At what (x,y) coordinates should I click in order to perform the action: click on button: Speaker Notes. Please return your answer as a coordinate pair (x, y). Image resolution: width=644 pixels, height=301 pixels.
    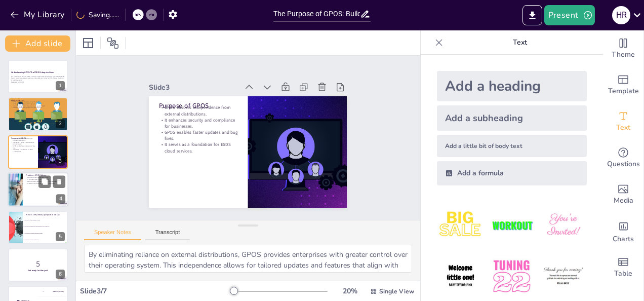
    Looking at the image, I should click on (112, 235).